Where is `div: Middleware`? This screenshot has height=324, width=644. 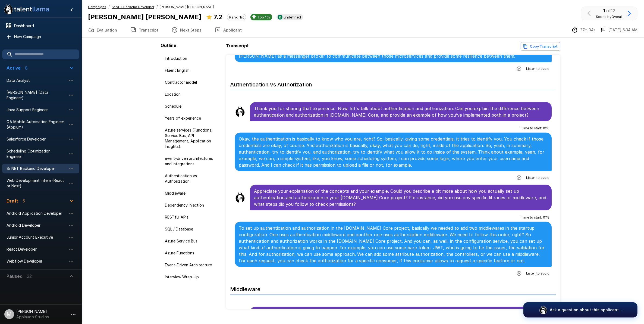
div: Middleware is located at coordinates (192, 193).